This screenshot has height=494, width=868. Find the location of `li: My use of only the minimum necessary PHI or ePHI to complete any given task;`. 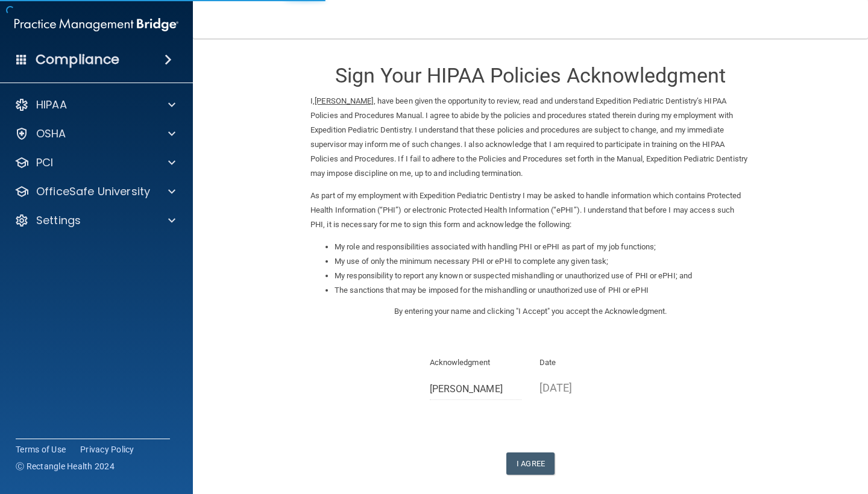

li: My use of only the minimum necessary PHI or ePHI to complete any given task; is located at coordinates (543, 261).